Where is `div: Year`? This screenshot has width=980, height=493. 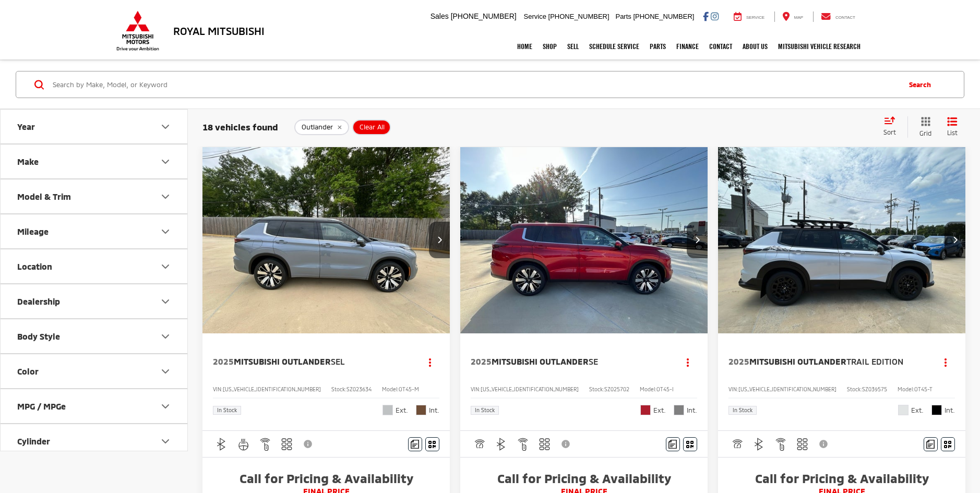
div: Year is located at coordinates (165, 127).